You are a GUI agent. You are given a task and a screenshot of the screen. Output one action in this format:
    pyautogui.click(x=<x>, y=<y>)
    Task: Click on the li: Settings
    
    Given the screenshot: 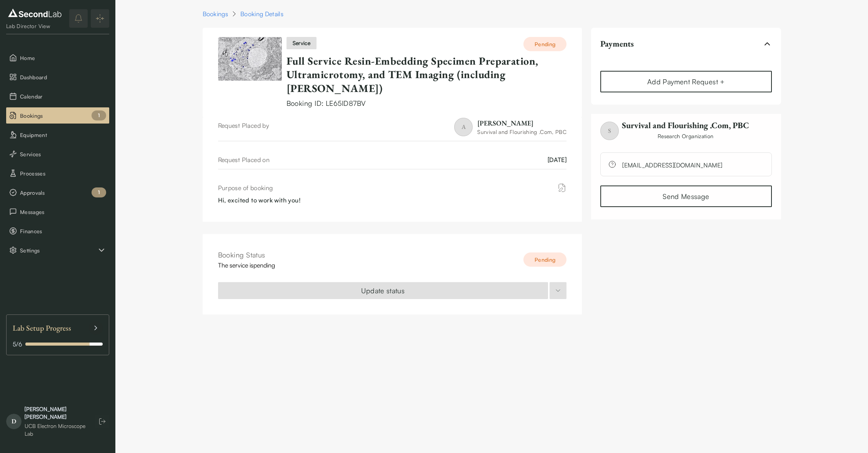 What is the action you would take?
    pyautogui.click(x=58, y=250)
    